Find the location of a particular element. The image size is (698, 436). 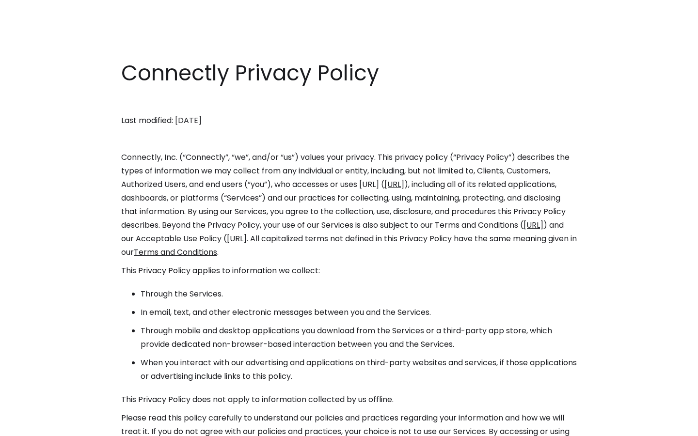

li: In email, text, and other electronic messages between you and the Services. is located at coordinates (359, 313).